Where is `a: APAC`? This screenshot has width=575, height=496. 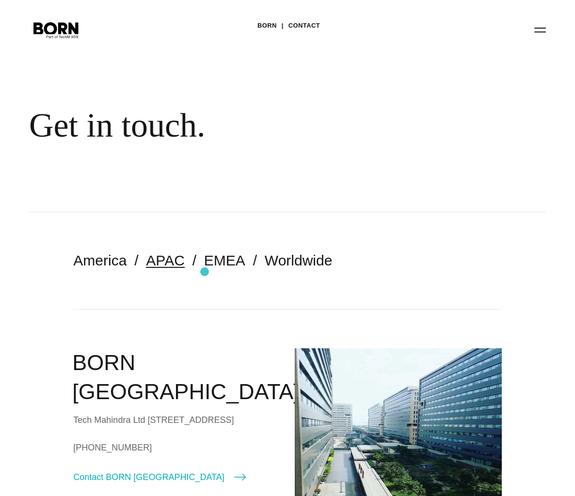 a: APAC is located at coordinates (165, 260).